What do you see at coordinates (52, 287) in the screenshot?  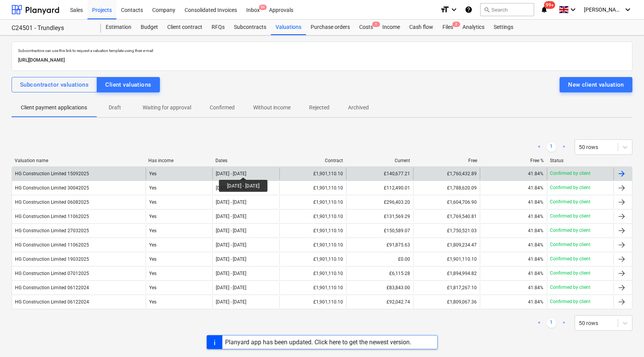 I see `div: HG Construction Limited 06122024` at bounding box center [52, 287].